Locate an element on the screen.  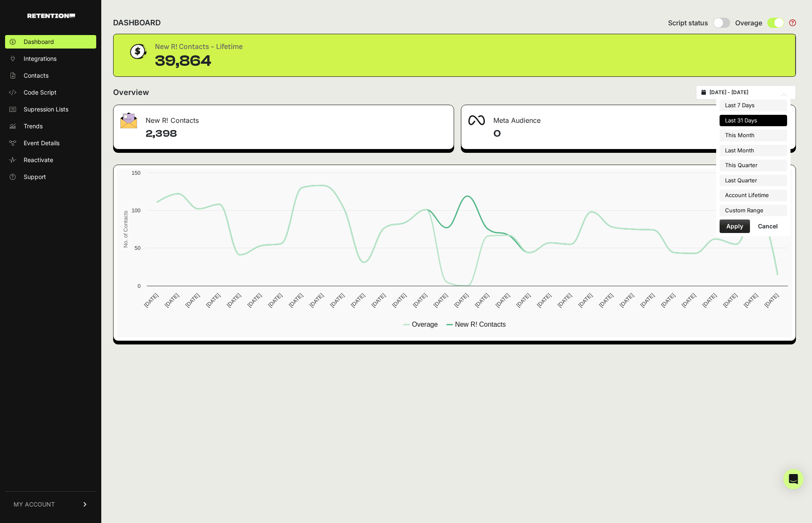
div: v 4.0.25 is located at coordinates (32, 17).